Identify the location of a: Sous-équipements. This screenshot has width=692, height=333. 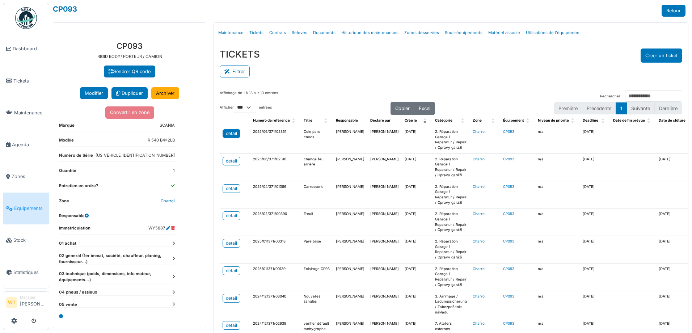
(463, 33).